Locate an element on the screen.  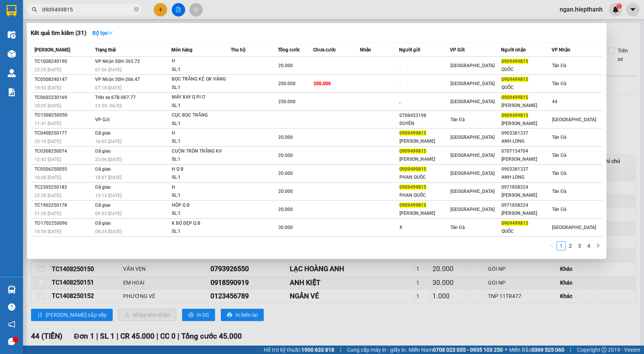
li: 1 is located at coordinates (561, 246).